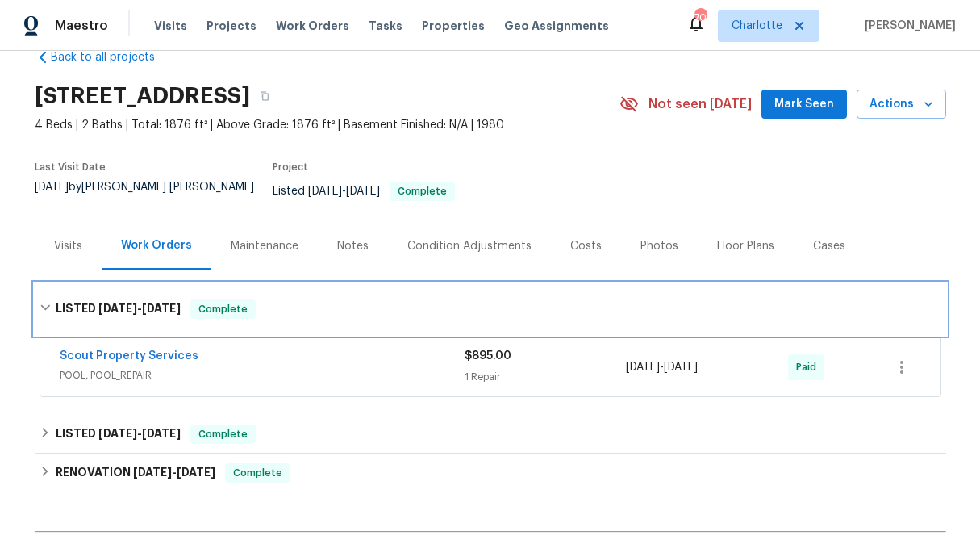  I want to click on div: 1 Repair, so click(545, 377).